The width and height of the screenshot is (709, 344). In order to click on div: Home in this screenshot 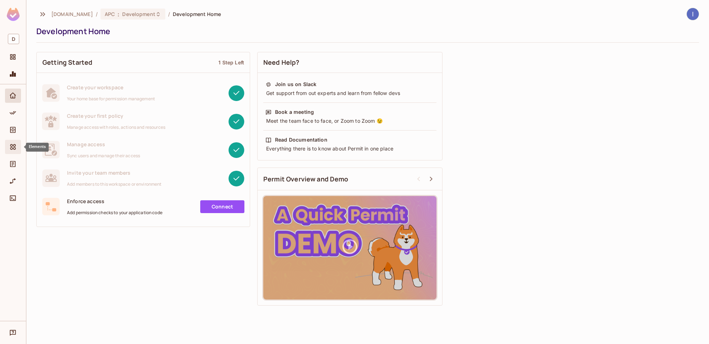, I will do `click(13, 96)`.